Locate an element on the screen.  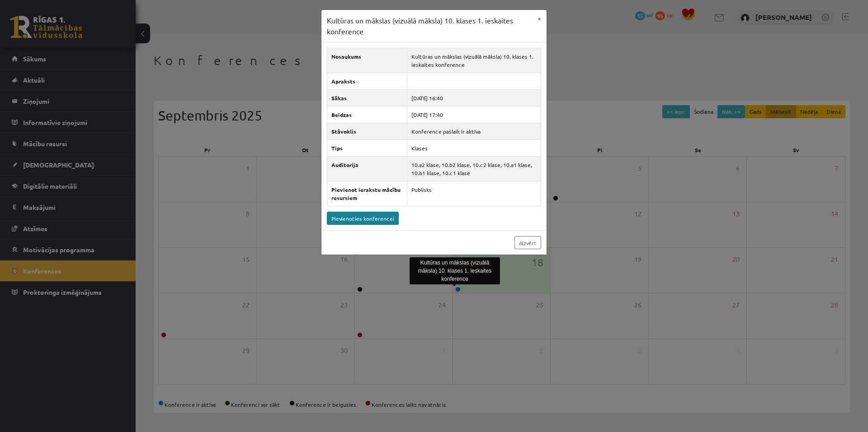
a: Pievienoties konferencei is located at coordinates (363, 218).